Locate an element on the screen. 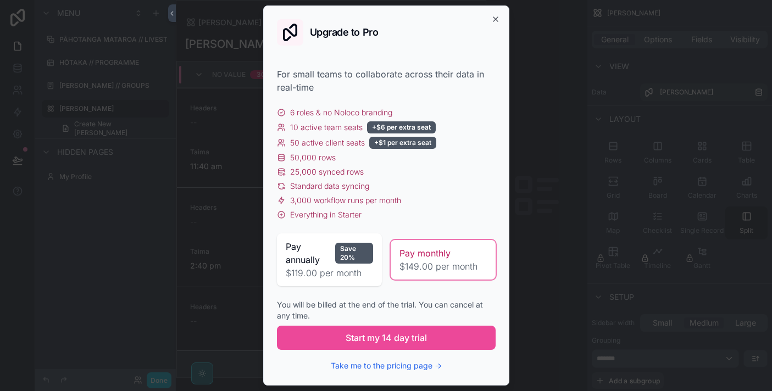 The width and height of the screenshot is (772, 391). span: 25,000 synced rows is located at coordinates (327, 172).